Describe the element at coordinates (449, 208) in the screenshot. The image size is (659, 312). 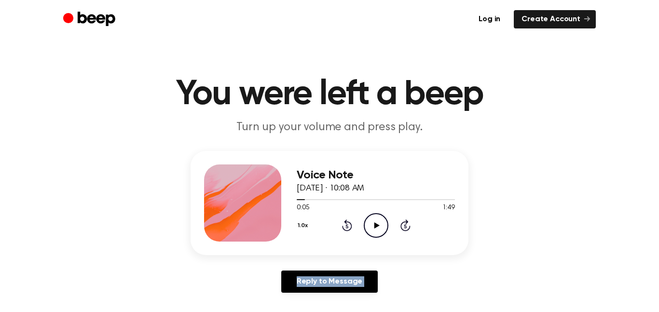
I see `span: 1:49` at that location.